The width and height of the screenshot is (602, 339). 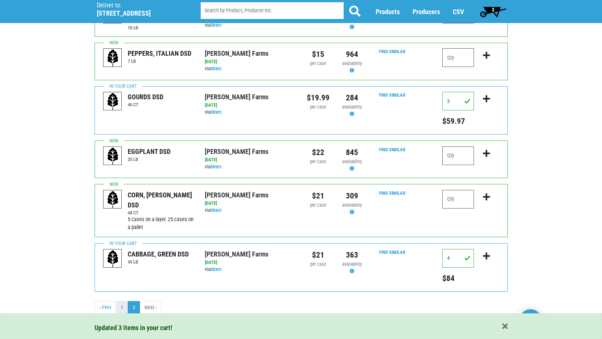 I want to click on div: $19.99, so click(x=318, y=98).